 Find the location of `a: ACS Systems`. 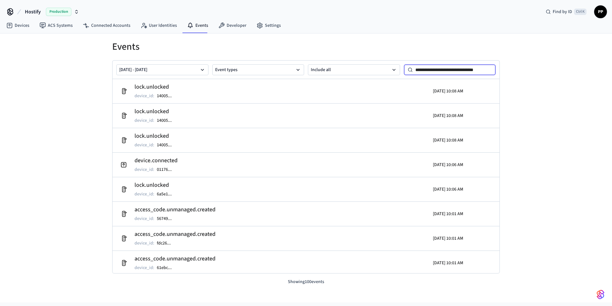

a: ACS Systems is located at coordinates (56, 25).